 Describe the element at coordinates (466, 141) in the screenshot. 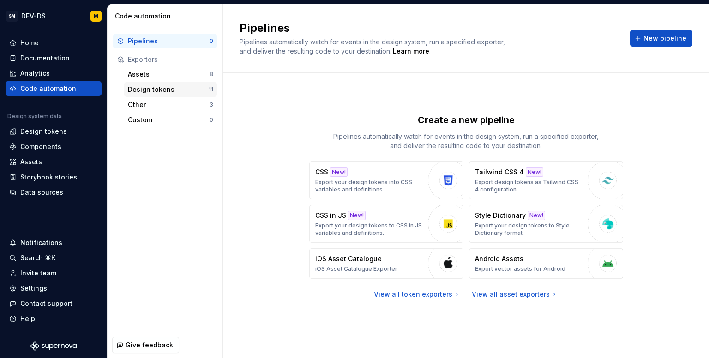

I see `p: Pipelines automatically watch for events in the design system, run a specified exporter, and deli...` at that location.